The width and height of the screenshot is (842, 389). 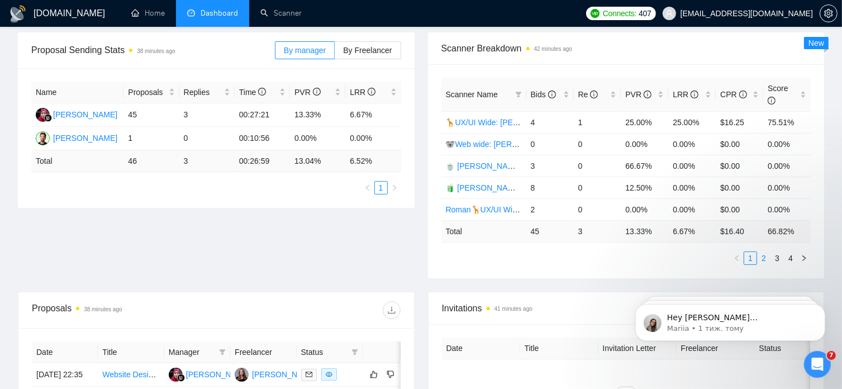 What do you see at coordinates (791, 258) in the screenshot?
I see `li: 4` at bounding box center [791, 258].